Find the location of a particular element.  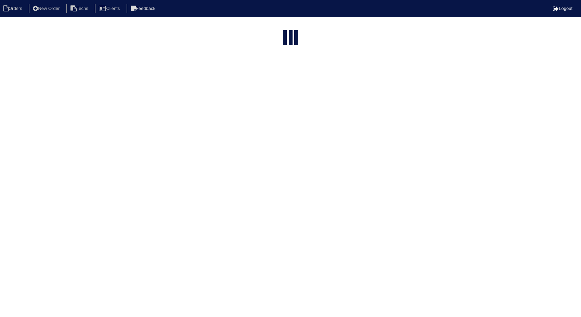

li: New Order is located at coordinates (47, 9).